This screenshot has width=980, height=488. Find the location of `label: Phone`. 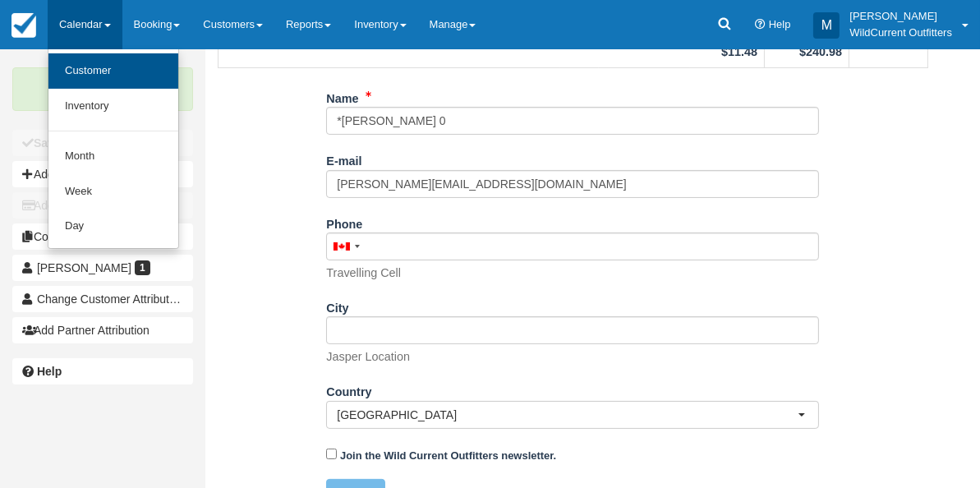

label: Phone is located at coordinates (344, 222).